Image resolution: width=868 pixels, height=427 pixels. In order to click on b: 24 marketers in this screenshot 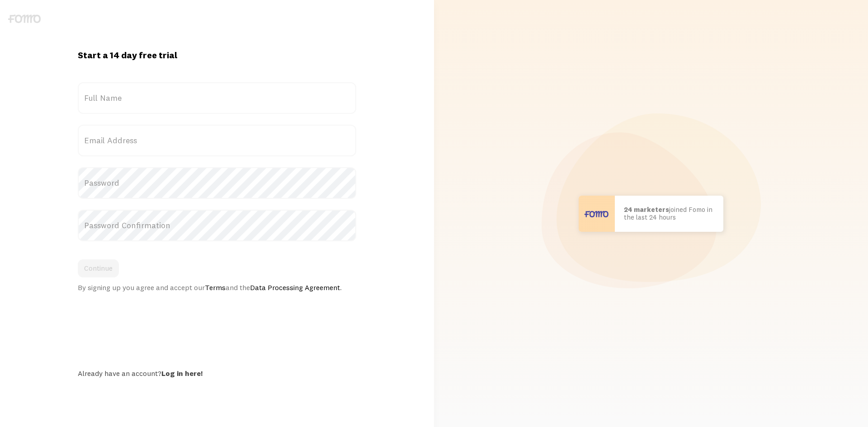, I will do `click(646, 209)`.